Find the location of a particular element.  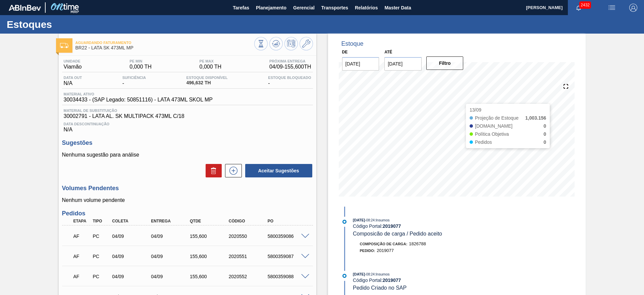

span: Estoque Bloqueado is located at coordinates (290, 78).